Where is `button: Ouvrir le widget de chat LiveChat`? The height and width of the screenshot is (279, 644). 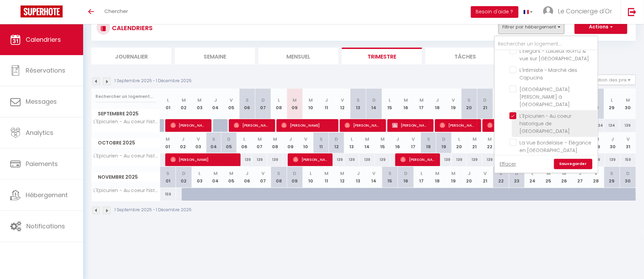 button: Ouvrir le widget de chat LiveChat is located at coordinates (16, 13).